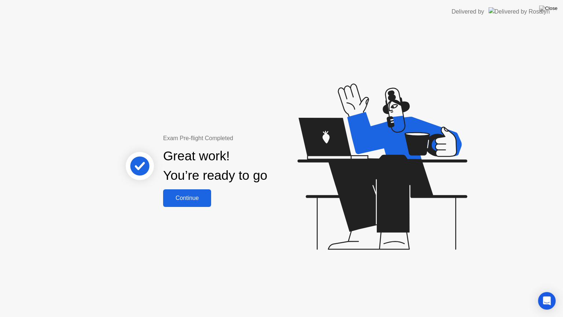 The height and width of the screenshot is (317, 563). I want to click on div: Great work! You’re ready to go, so click(215, 166).